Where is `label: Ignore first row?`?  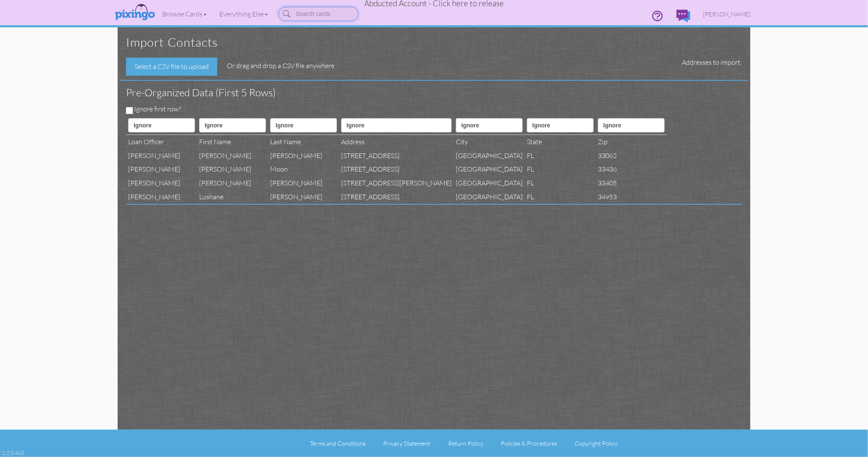
label: Ignore first row? is located at coordinates (158, 109).